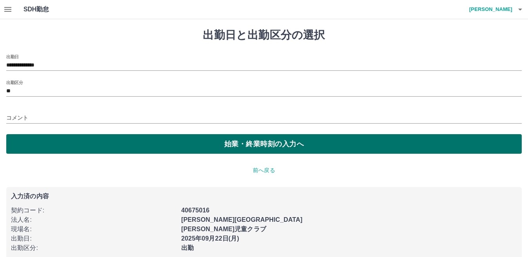 The width and height of the screenshot is (528, 257). What do you see at coordinates (264, 35) in the screenshot?
I see `h1: 出勤日と出勤区分の選択` at bounding box center [264, 35].